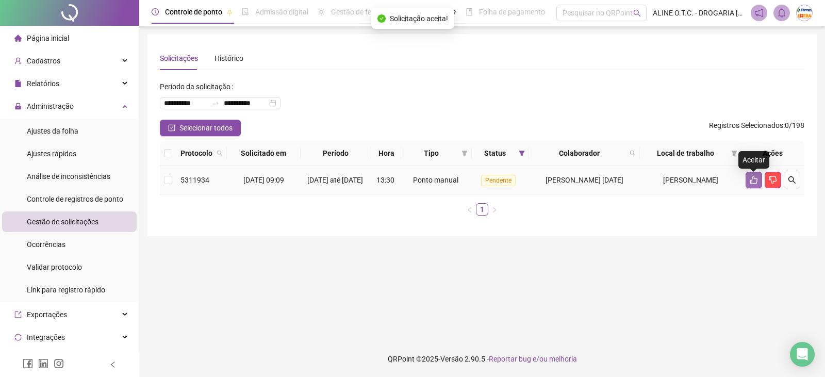 This screenshot has height=377, width=825. What do you see at coordinates (18, 61) in the screenshot?
I see `span: user-add` at bounding box center [18, 61].